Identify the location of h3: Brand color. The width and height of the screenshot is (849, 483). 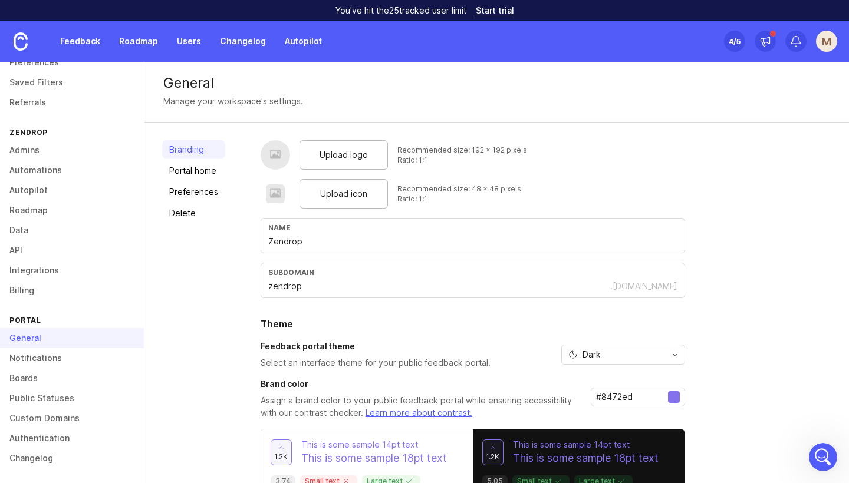
(421, 384).